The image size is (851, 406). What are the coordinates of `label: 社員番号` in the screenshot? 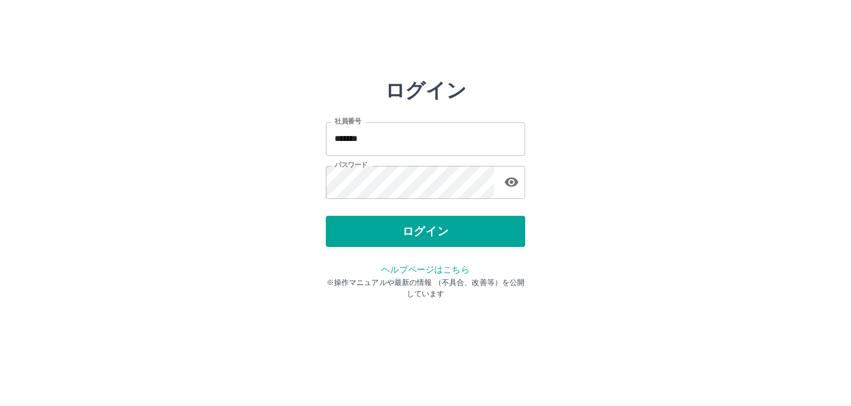 It's located at (348, 121).